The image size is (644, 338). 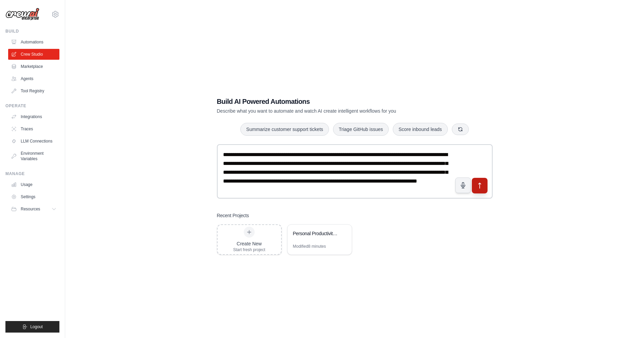 I want to click on div: Build, so click(x=32, y=31).